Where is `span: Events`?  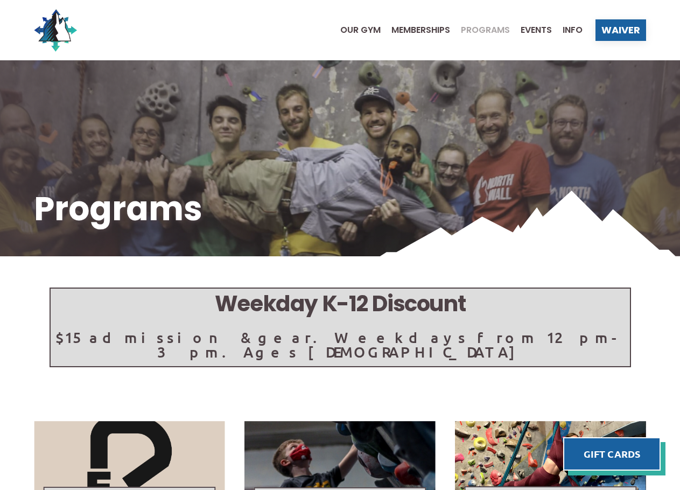 span: Events is located at coordinates (536, 30).